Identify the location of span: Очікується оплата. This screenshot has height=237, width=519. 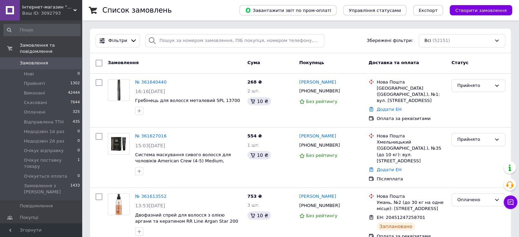
(45, 176).